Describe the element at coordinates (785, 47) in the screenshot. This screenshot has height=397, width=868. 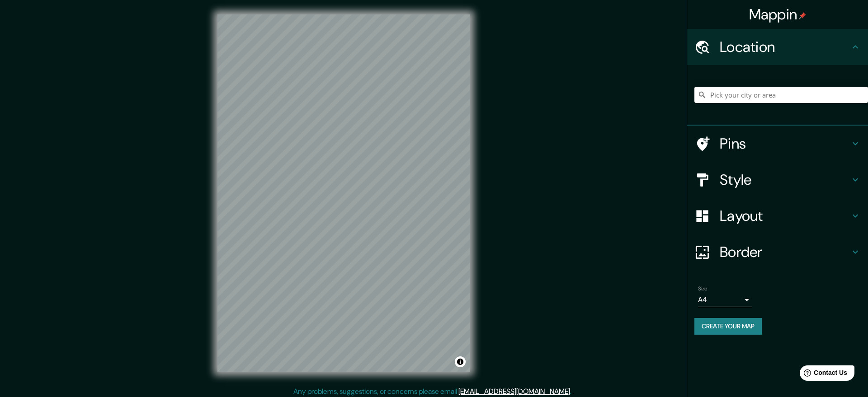
I see `h4: Location` at that location.